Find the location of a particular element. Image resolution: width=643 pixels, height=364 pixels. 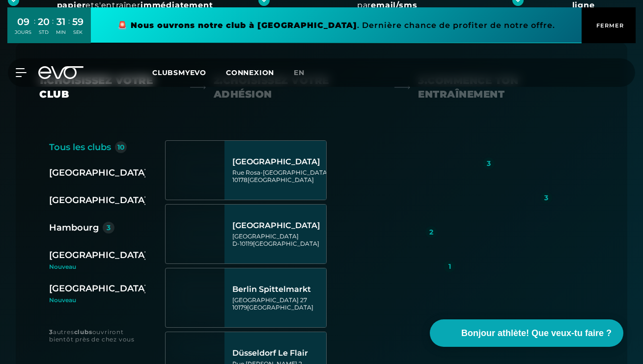

div: STD is located at coordinates (44, 32).